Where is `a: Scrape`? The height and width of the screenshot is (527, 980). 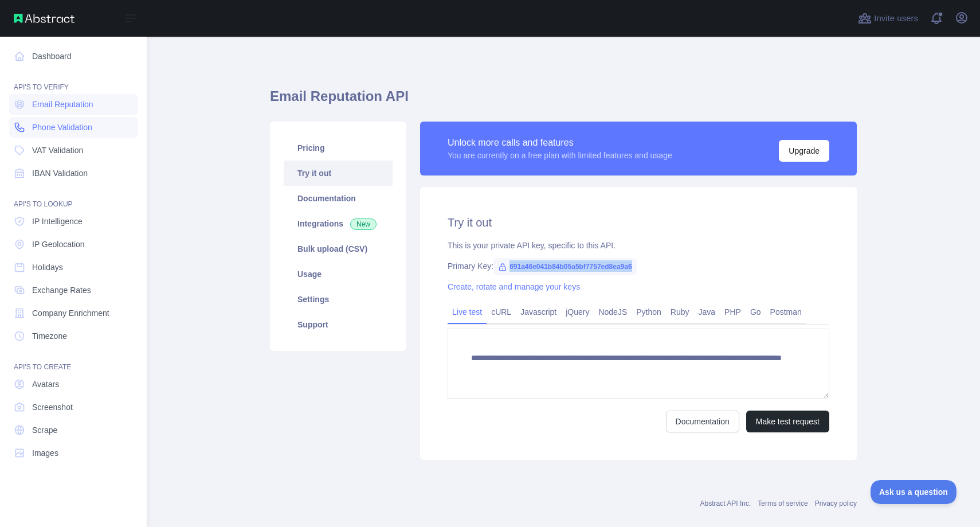 a: Scrape is located at coordinates (74, 430).